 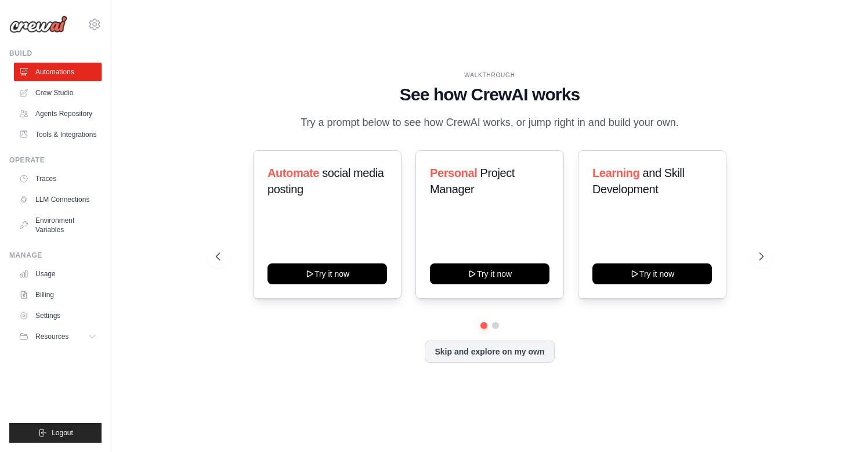 What do you see at coordinates (57, 114) in the screenshot?
I see `a: Agents Repository` at bounding box center [57, 114].